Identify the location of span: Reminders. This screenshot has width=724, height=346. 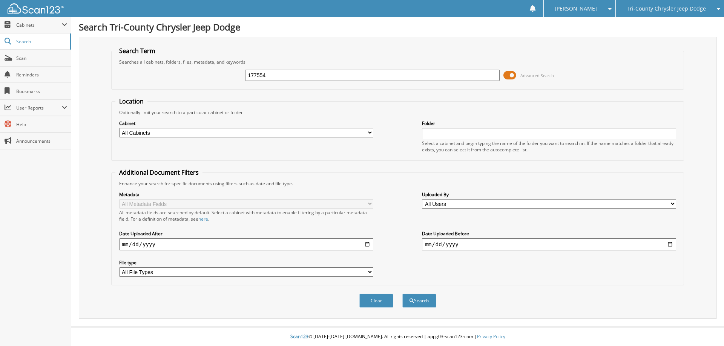
(41, 75).